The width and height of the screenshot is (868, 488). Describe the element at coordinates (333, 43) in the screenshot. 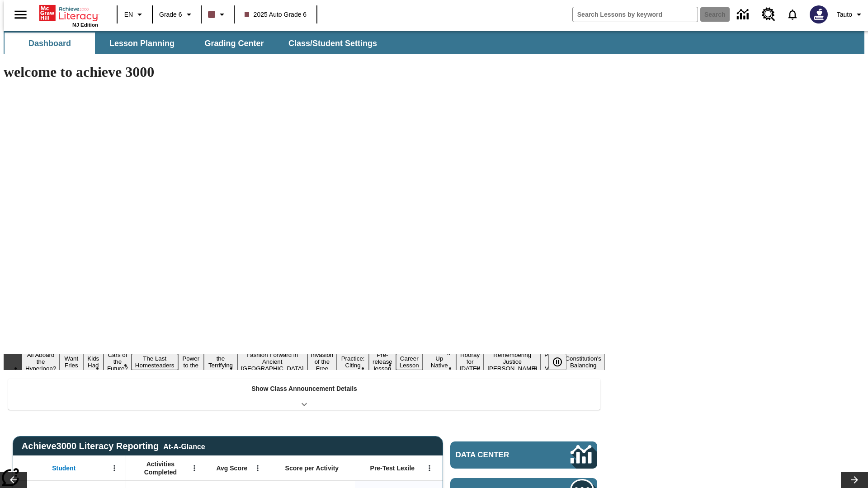

I see `button: Class/Student Settings` at that location.